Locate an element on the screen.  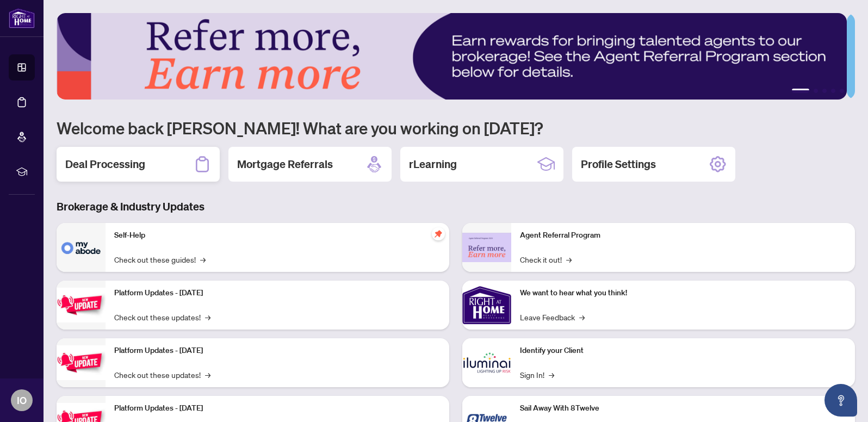
h2: rLearning is located at coordinates (433, 164).